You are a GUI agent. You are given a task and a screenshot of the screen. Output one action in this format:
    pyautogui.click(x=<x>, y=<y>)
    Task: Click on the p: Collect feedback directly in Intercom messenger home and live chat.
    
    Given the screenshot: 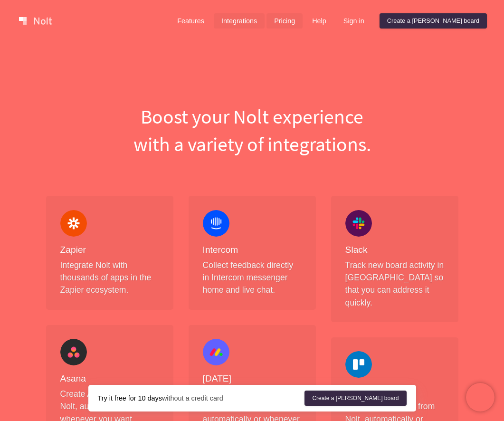 What is the action you would take?
    pyautogui.click(x=252, y=277)
    